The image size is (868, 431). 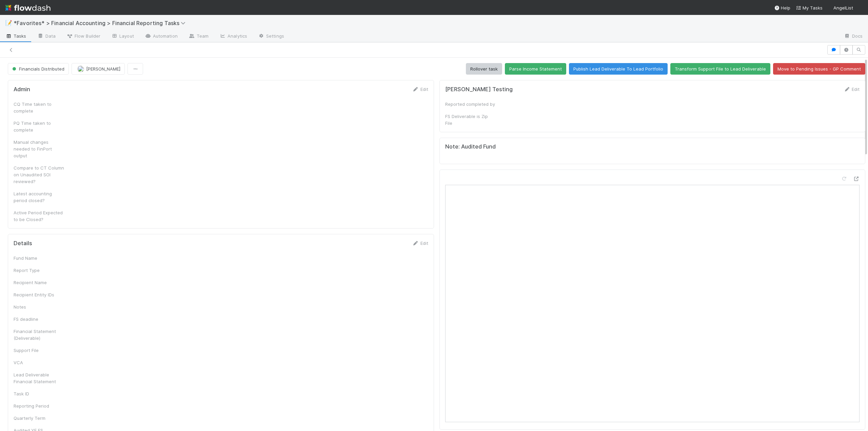 What do you see at coordinates (101, 23) in the screenshot?
I see `span: *Favorites* > Financial Accounting > Financial Reporting Tasks` at bounding box center [101, 23].